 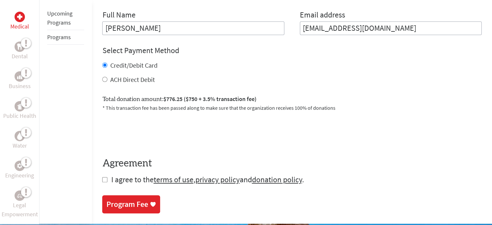 What do you see at coordinates (20, 56) in the screenshot?
I see `p: Dental` at bounding box center [20, 56].